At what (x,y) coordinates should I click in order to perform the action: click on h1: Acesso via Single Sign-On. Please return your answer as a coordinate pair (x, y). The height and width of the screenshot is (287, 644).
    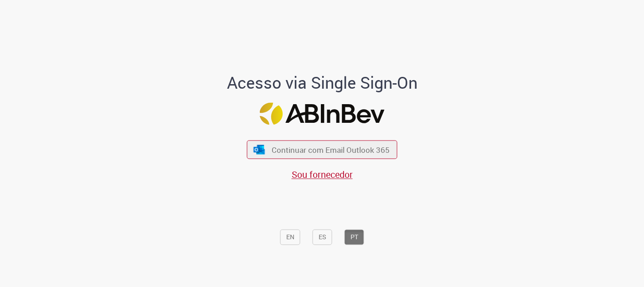
    Looking at the image, I should click on (322, 83).